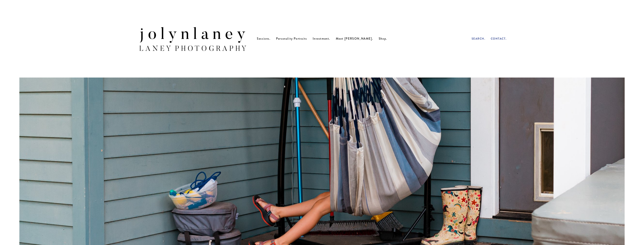 The height and width of the screenshot is (245, 644). I want to click on img: Jolyn Laney | Laney Photography, so click(193, 39).